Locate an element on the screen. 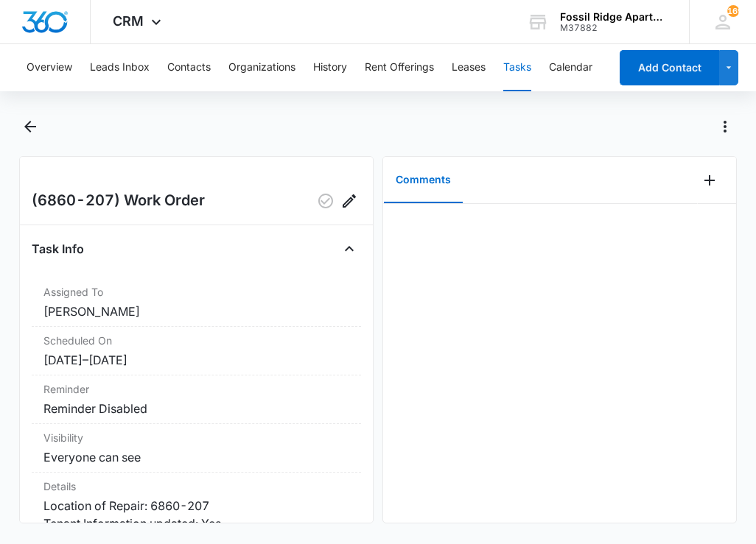 The height and width of the screenshot is (544, 756). button: Leases is located at coordinates (469, 67).